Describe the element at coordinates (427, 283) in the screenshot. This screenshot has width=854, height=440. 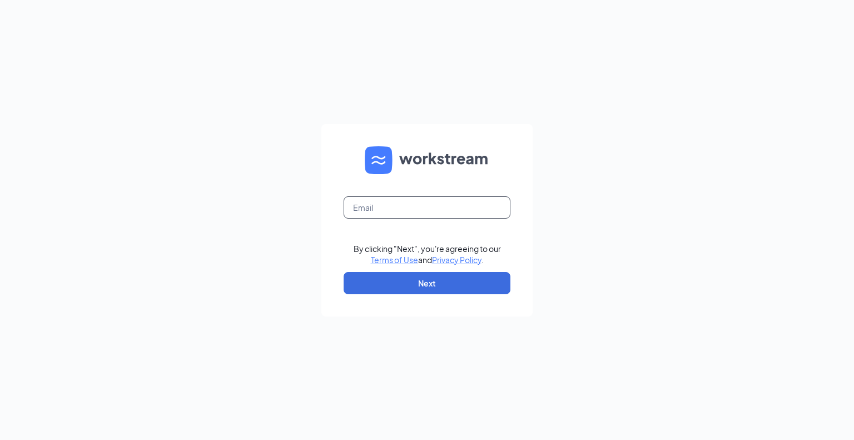
I see `button: Next` at that location.